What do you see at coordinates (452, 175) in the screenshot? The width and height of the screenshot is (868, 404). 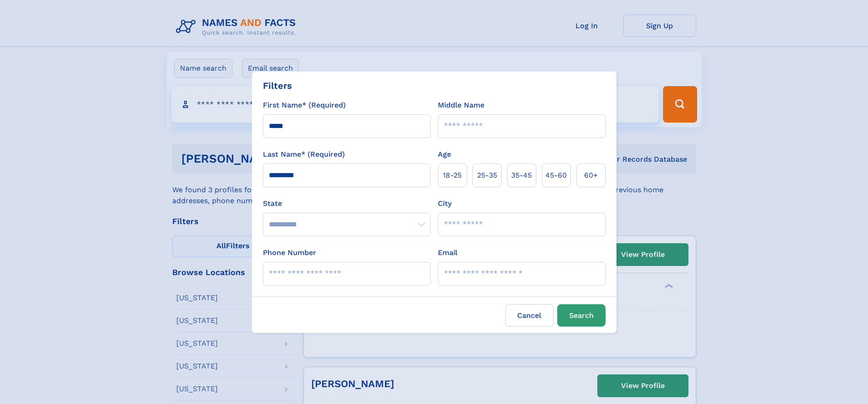 I see `span: 18‑25` at bounding box center [452, 175].